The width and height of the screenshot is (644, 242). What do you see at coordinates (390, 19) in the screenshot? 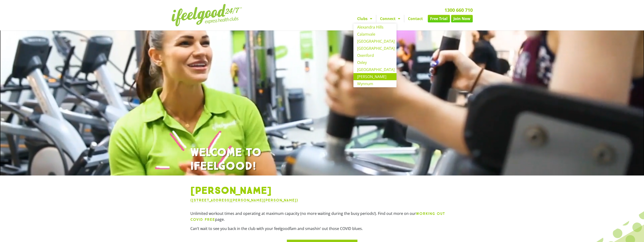
I see `a: Connect` at bounding box center [390, 19].